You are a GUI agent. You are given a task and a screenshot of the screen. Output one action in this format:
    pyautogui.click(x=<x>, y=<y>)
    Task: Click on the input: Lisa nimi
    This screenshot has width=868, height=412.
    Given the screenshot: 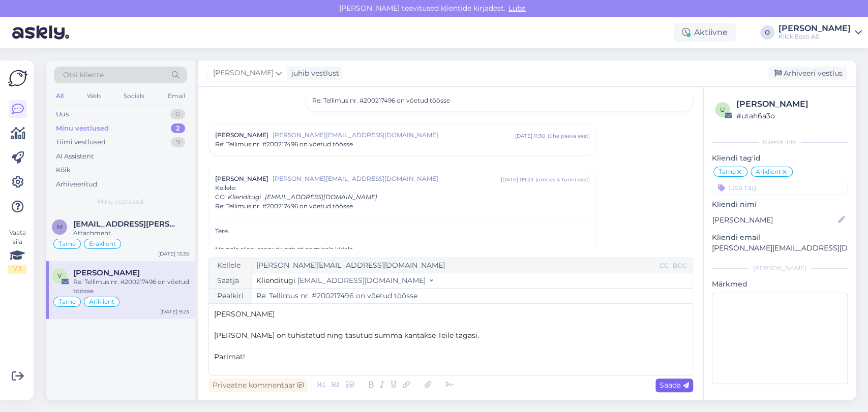 What is the action you would take?
    pyautogui.click(x=774, y=220)
    